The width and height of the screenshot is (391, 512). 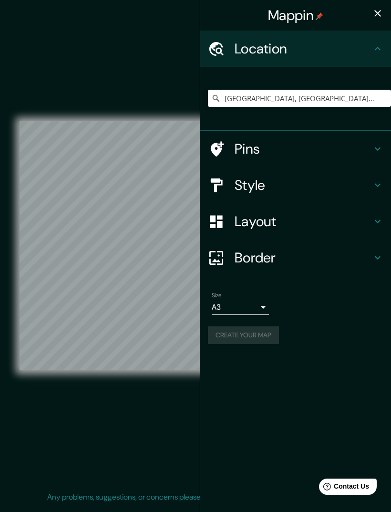 What do you see at coordinates (296, 221) in the screenshot?
I see `div: Layout` at bounding box center [296, 221].